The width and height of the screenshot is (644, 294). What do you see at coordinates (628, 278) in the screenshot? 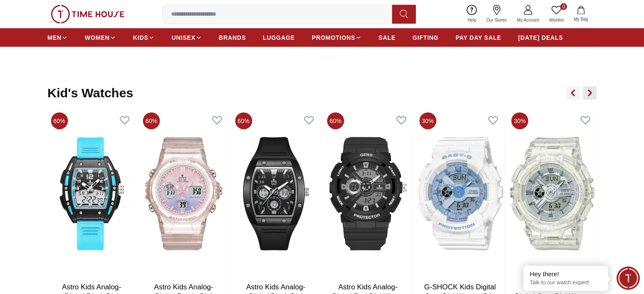
I see `div: Chat Widget` at bounding box center [628, 278].